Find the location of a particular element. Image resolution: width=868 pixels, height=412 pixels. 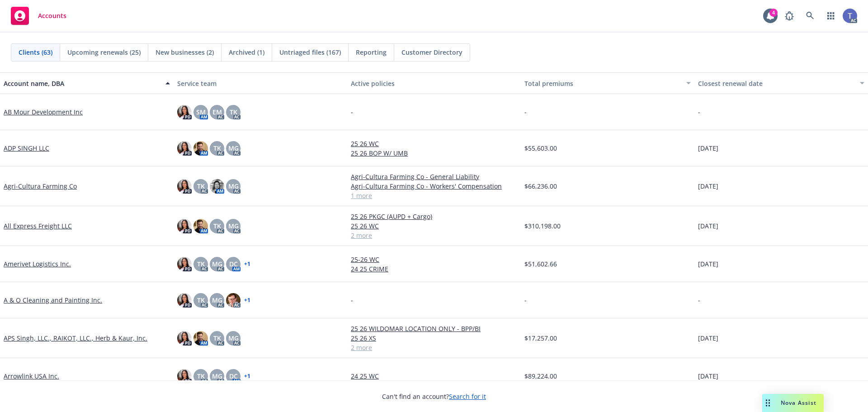

a: Amerivet Logistics Inc. is located at coordinates (37, 264).